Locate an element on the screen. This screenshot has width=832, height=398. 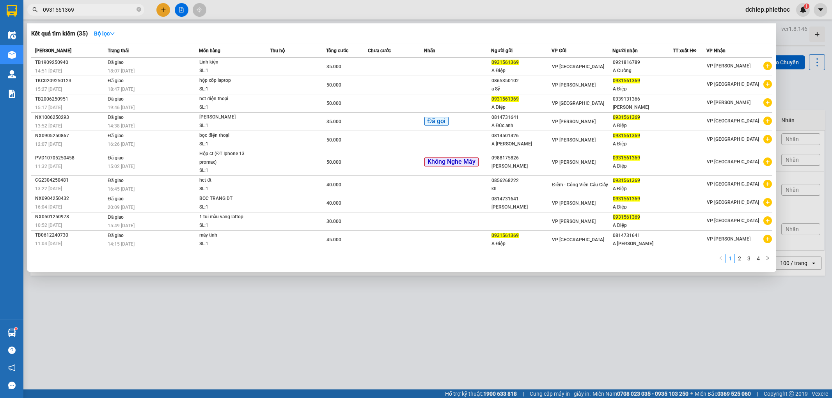
span: close-circle is located at coordinates (139, 10).